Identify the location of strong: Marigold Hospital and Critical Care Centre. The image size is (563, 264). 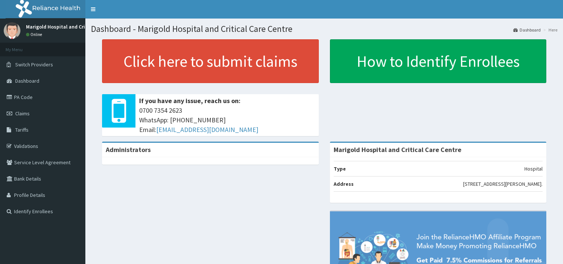
(398, 150).